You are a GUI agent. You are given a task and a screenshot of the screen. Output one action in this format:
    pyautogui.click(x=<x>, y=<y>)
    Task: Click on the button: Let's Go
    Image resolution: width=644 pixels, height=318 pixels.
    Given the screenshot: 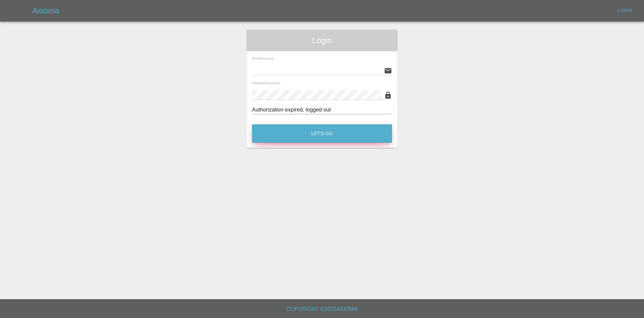 What is the action you would take?
    pyautogui.click(x=322, y=133)
    